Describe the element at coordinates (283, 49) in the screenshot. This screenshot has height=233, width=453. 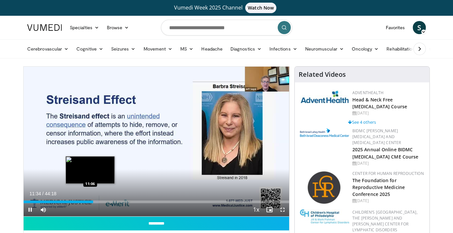
I see `a: Infections` at that location.